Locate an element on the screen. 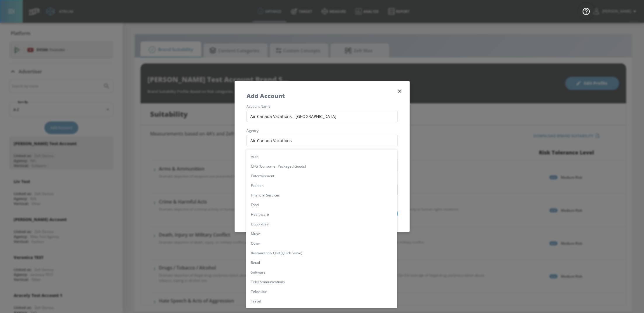 This screenshot has width=644, height=313. li: Healthcare is located at coordinates (322, 215).